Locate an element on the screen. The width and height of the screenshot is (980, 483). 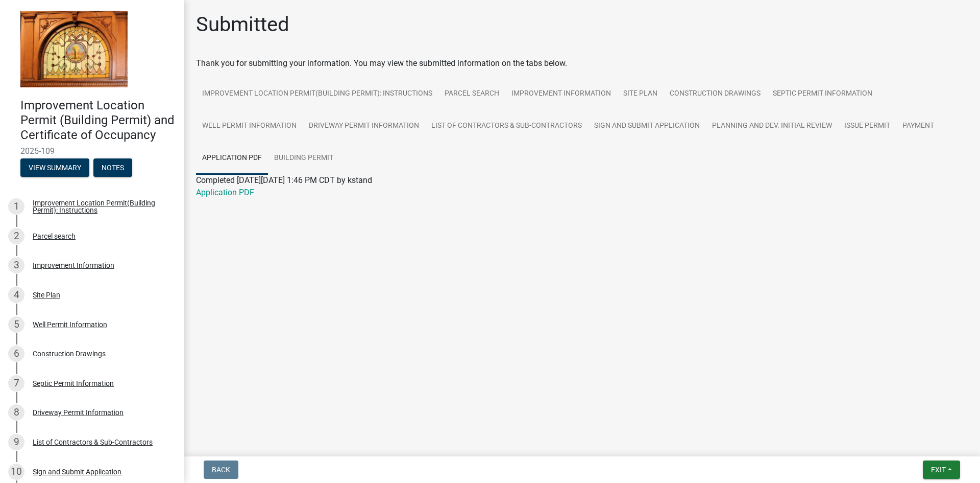
h1: Submitted is located at coordinates (242, 24).